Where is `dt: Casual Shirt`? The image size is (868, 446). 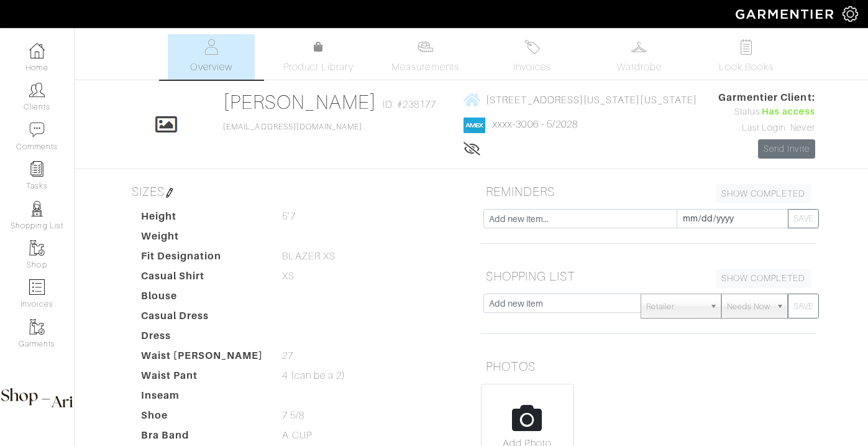
dt: Casual Shirt is located at coordinates (203, 279).